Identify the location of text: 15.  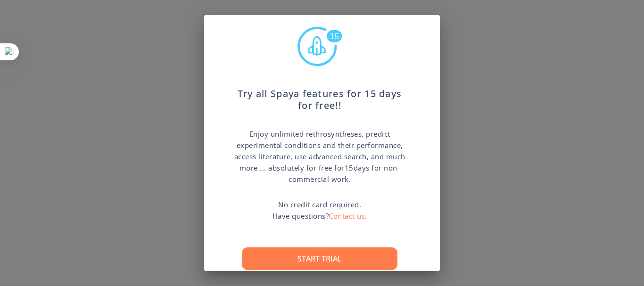
(335, 36).